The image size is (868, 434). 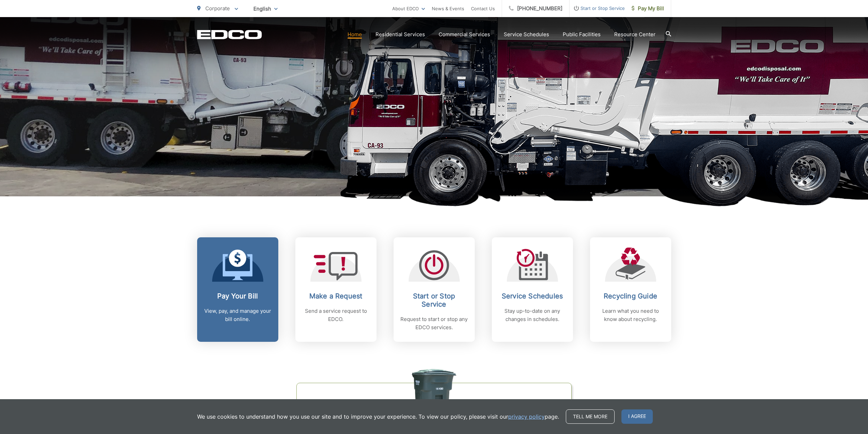 What do you see at coordinates (526, 417) in the screenshot?
I see `a: privacy policy` at bounding box center [526, 417].